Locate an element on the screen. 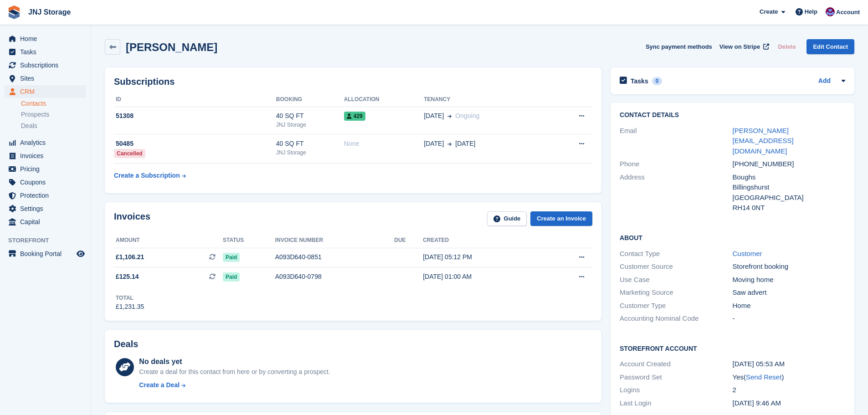  a: Prospects is located at coordinates (53, 115).